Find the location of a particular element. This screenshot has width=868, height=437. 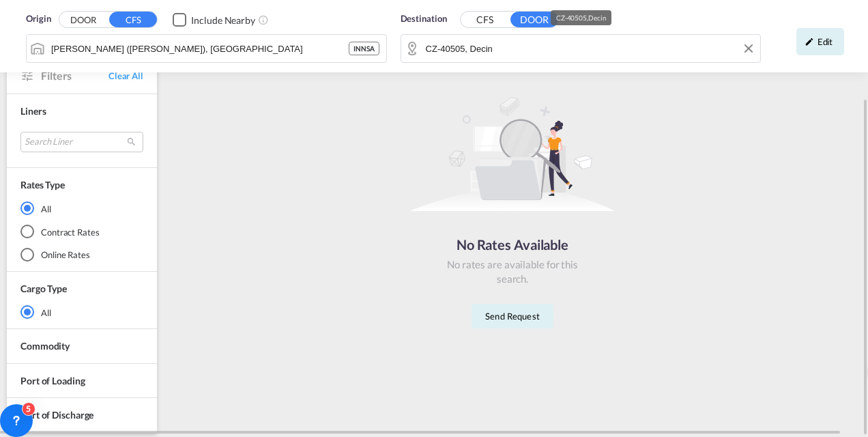

button: Clear Input is located at coordinates (748, 48).